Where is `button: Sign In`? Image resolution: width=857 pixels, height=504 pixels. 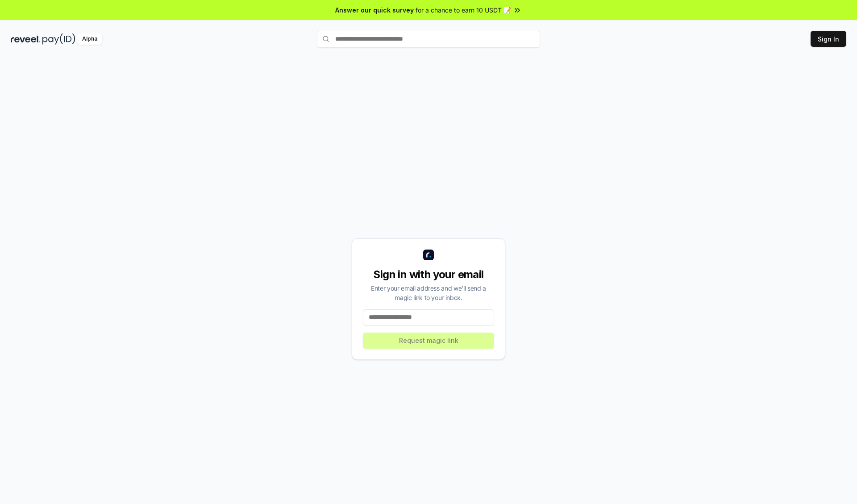
button: Sign In is located at coordinates (829, 39).